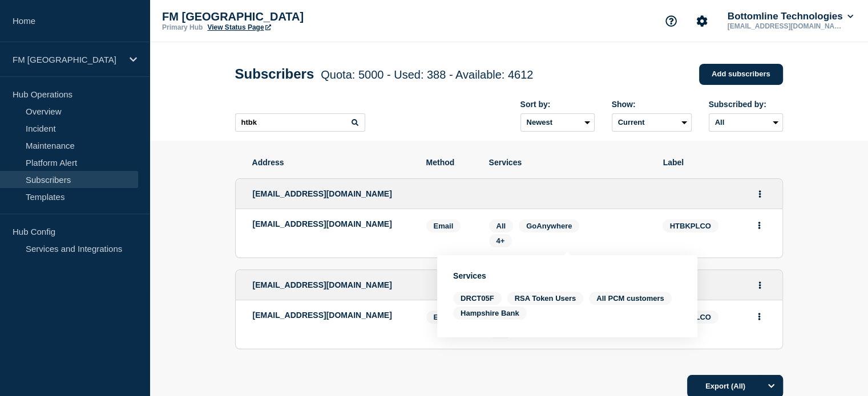  Describe the element at coordinates (702, 21) in the screenshot. I see `button: Account settings` at that location.